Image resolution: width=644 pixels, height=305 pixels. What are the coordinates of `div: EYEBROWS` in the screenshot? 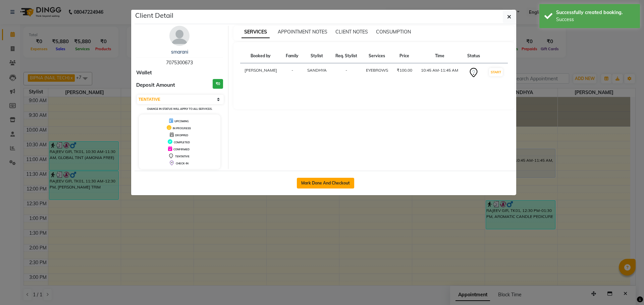 It's located at (377, 70).